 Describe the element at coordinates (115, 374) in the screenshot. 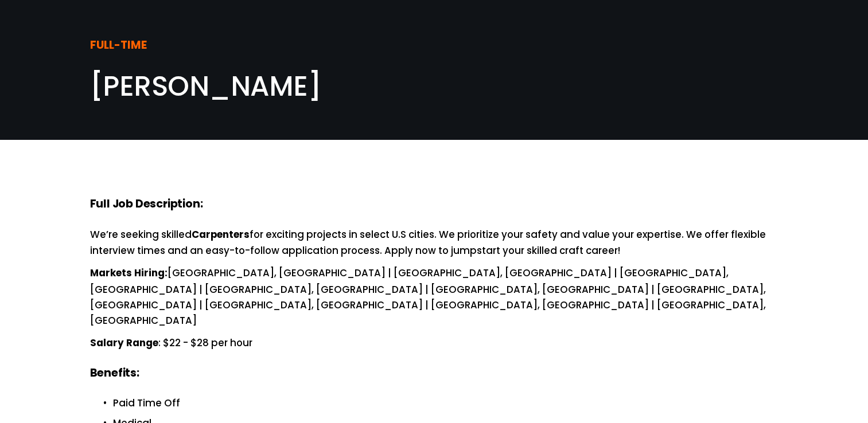

I see `strong: Benefits:` at that location.